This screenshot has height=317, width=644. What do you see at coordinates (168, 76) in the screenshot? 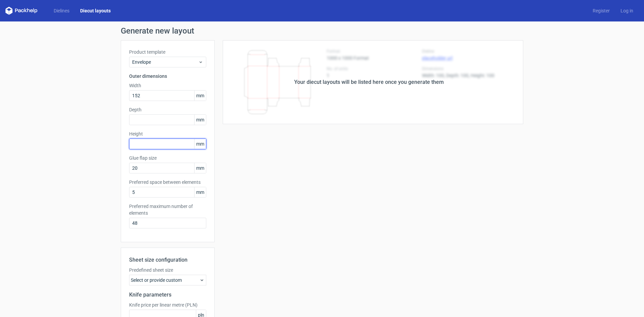
I see `h3: Outer dimensions` at bounding box center [168, 76].